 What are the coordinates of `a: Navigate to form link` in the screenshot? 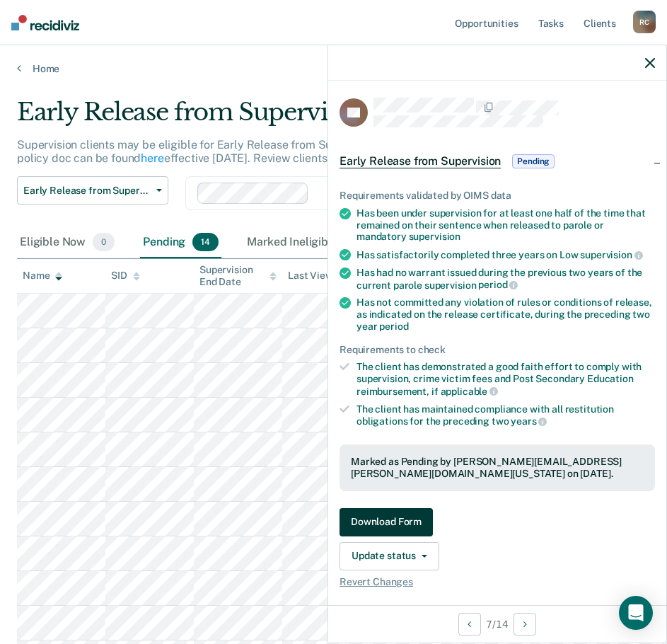 It's located at (497, 523).